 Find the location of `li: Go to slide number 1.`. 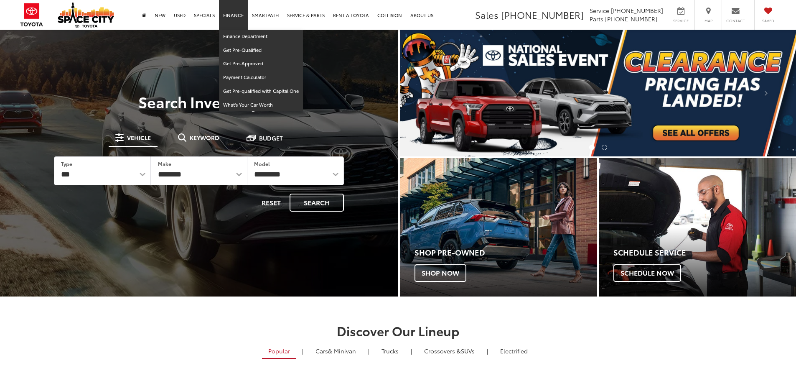

li: Go to slide number 1. is located at coordinates (592, 147).